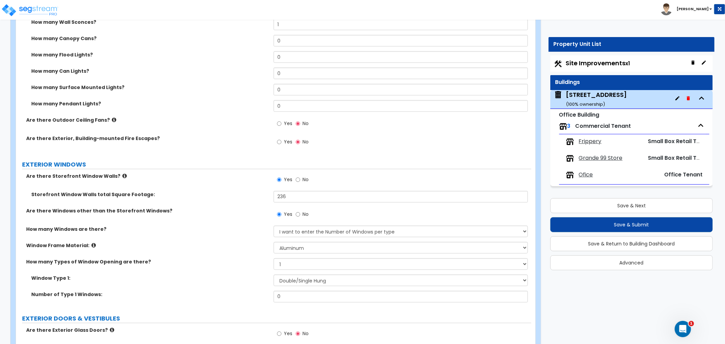  I want to click on label: How many Can Lights?, so click(150, 71).